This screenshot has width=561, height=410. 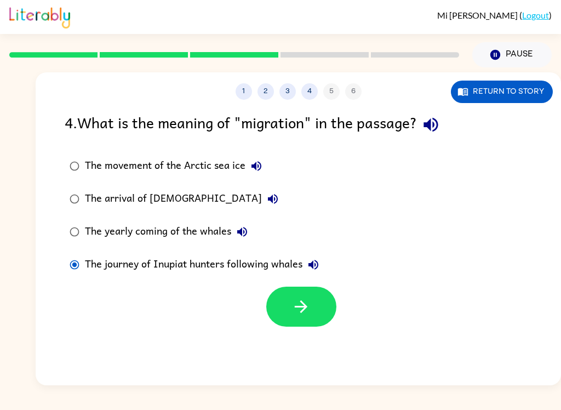 I want to click on button: 3, so click(x=288, y=92).